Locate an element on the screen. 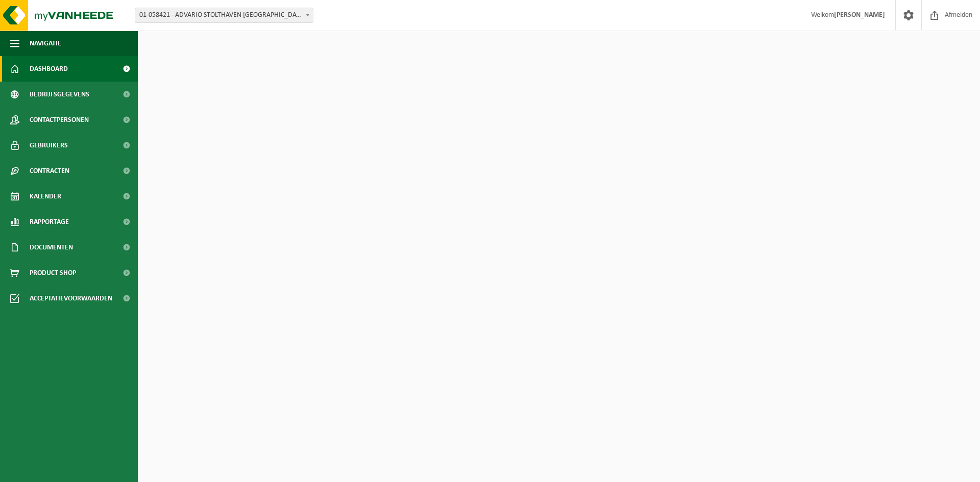 This screenshot has height=482, width=980. span: Rapportage is located at coordinates (49, 222).